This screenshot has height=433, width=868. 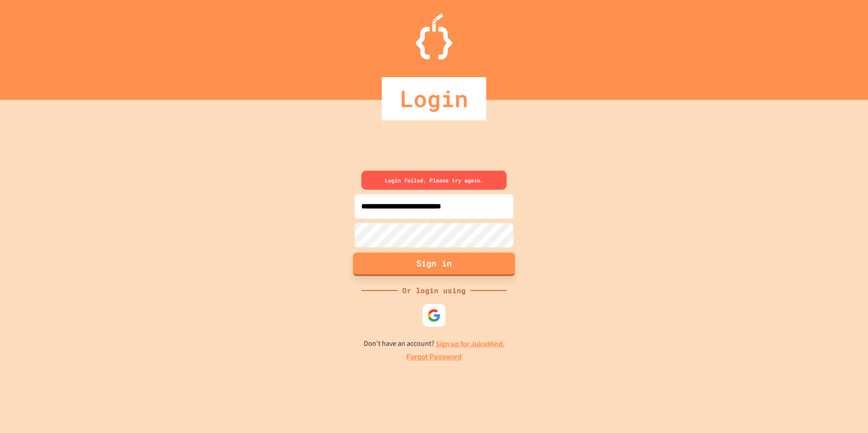 I want to click on img: Logo.svg, so click(x=434, y=36).